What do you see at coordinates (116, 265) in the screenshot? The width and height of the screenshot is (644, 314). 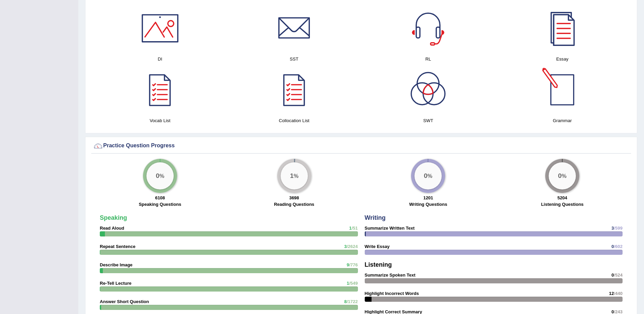 I see `strong: Describe Image` at bounding box center [116, 265].